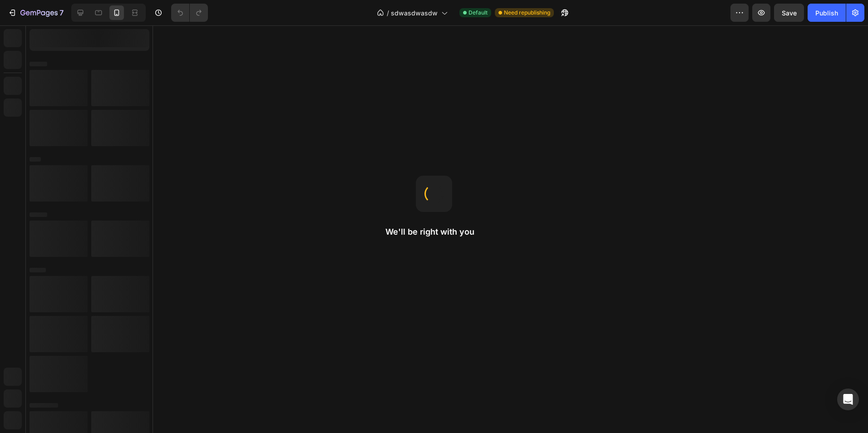 The width and height of the screenshot is (868, 433). I want to click on span: Save, so click(789, 13).